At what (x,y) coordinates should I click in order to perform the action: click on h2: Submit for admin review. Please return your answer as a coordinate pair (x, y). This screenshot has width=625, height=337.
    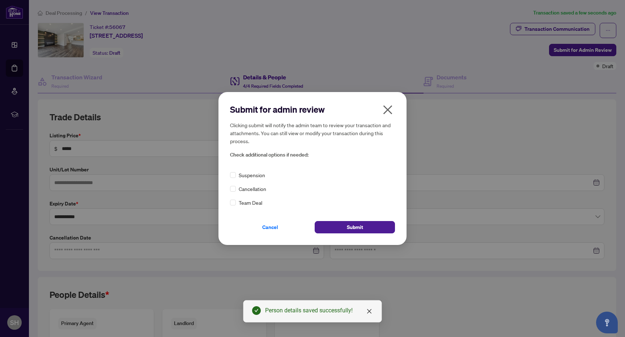
    Looking at the image, I should click on (313, 109).